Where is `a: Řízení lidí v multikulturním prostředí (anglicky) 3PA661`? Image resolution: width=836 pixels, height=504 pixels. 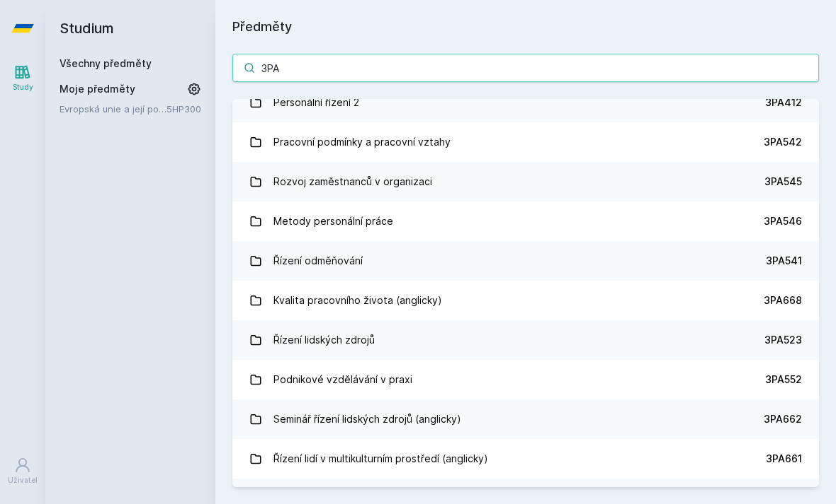 a: Řízení lidí v multikulturním prostředí (anglicky) 3PA661 is located at coordinates (526, 459).